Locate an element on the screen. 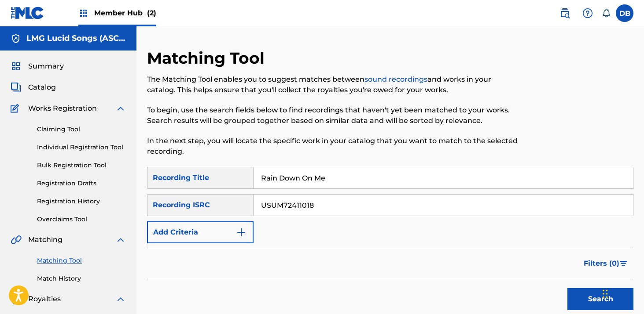 The width and height of the screenshot is (644, 314). a: Matching Tool is located at coordinates (81, 261).